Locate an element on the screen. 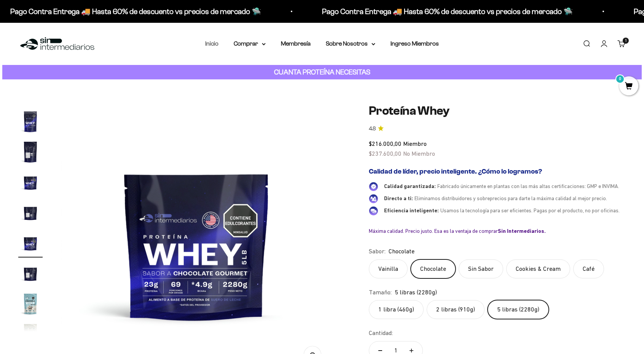  legend: Sabor: is located at coordinates (377, 252).